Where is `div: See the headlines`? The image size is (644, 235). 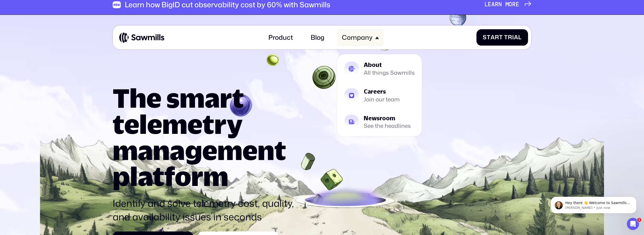 div: See the headlines is located at coordinates (387, 126).